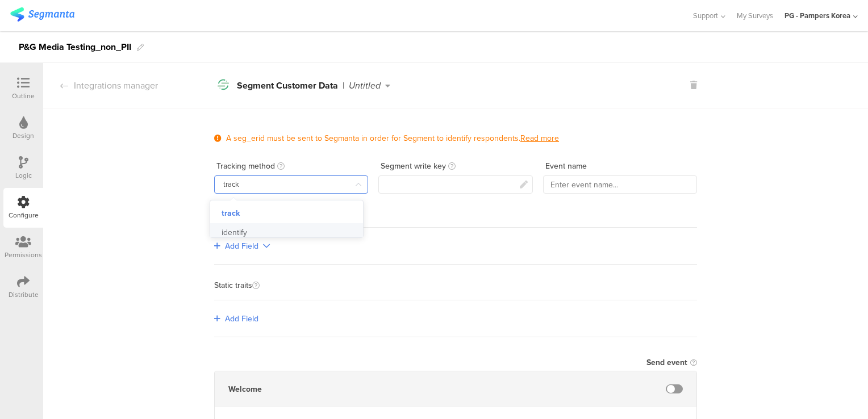 This screenshot has height=419, width=868. I want to click on a: Read more, so click(539, 138).